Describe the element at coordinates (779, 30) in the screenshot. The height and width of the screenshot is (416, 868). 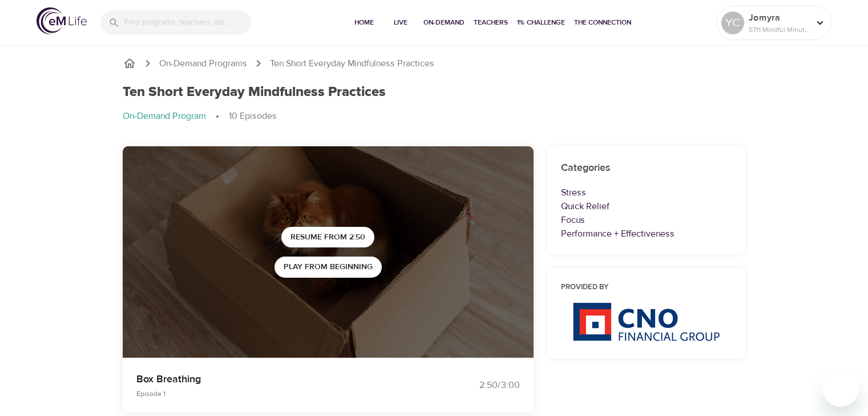
I see `p: 5711 Mindful Minutes` at that location.